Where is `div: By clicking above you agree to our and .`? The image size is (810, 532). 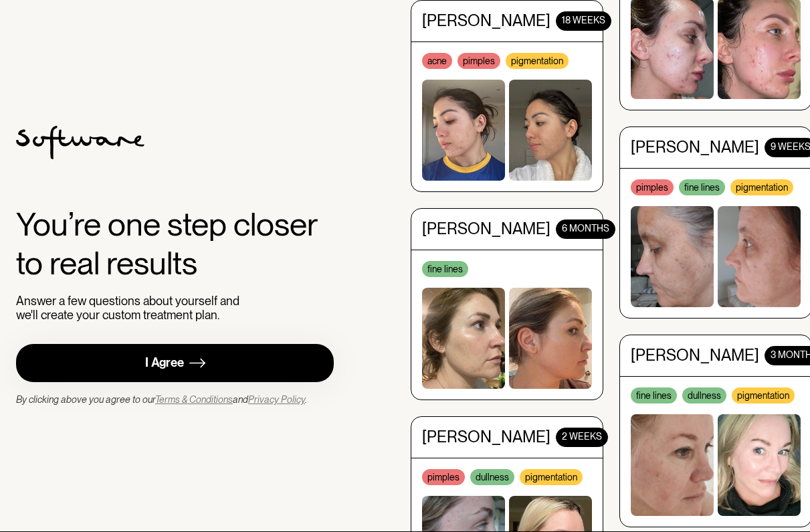
div: By clicking above you agree to our and . is located at coordinates (161, 399).